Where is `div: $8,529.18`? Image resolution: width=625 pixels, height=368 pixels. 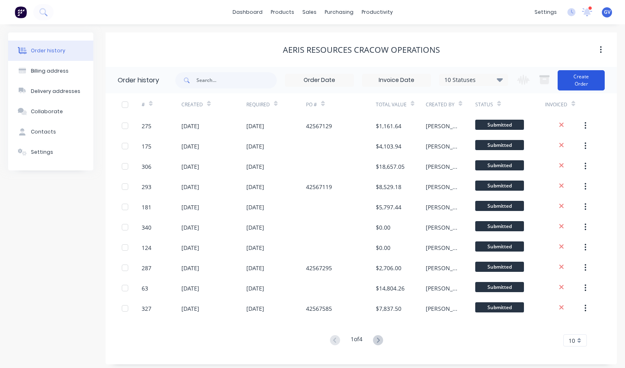
div: $8,529.18 is located at coordinates (388, 187).